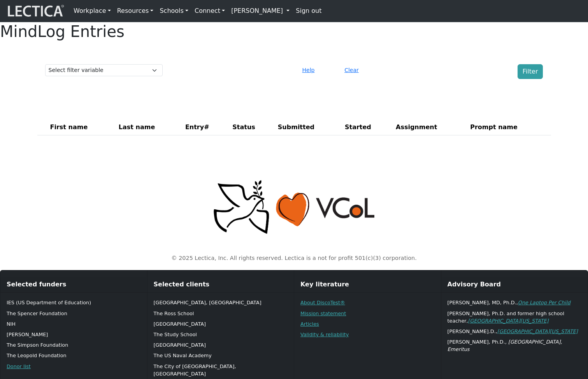 The image size is (588, 379). Describe the element at coordinates (206, 127) in the screenshot. I see `th: Entry#` at that location.